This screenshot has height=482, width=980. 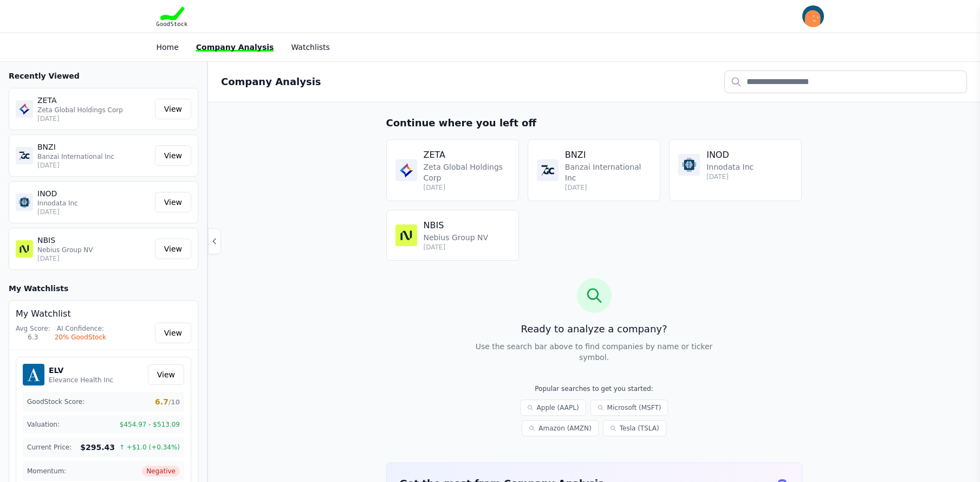 I want to click on h3: Continue where you left off, so click(x=594, y=123).